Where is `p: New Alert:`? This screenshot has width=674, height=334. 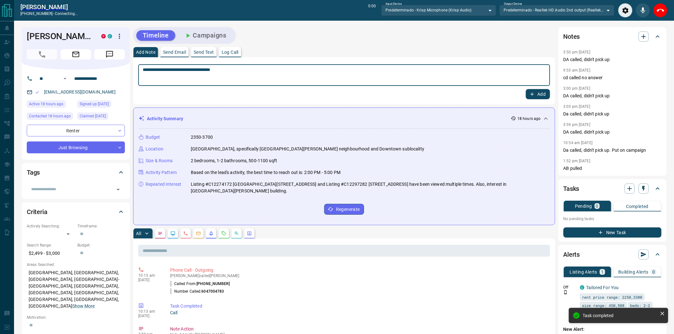 p: New Alert: is located at coordinates (612, 329).